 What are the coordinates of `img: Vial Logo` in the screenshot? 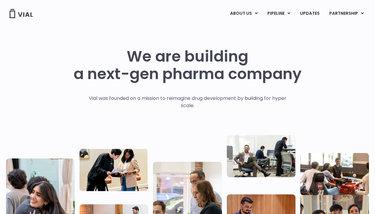 It's located at (21, 14).